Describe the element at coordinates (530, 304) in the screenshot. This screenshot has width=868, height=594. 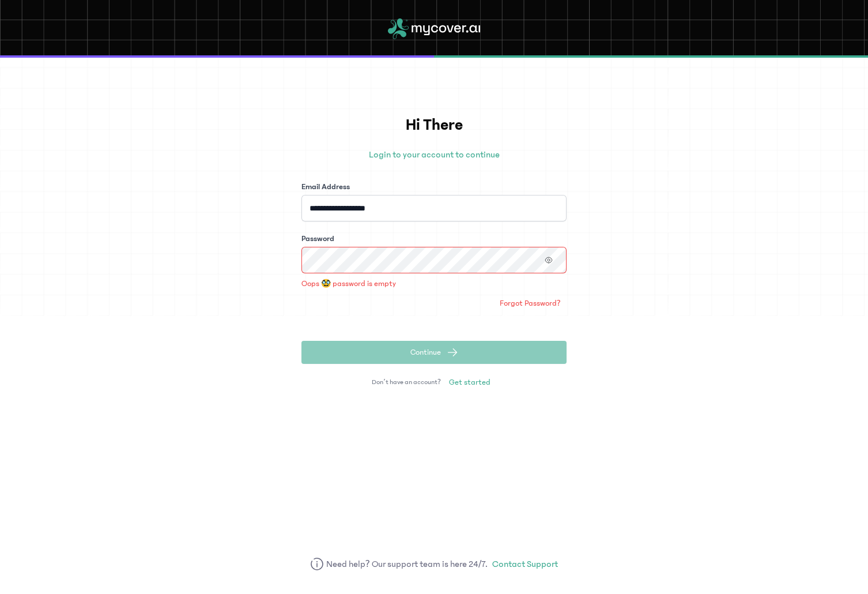
I see `a: Forgot Password?` at that location.